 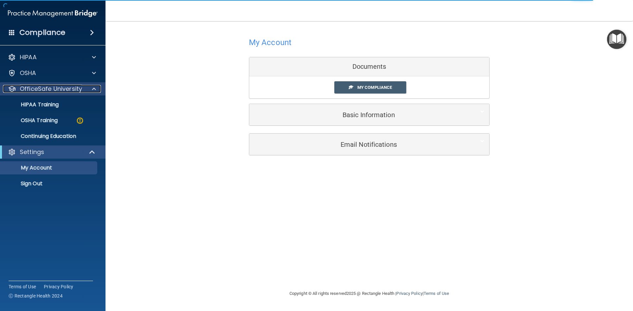 I want to click on a: OSHA, so click(x=52, y=73).